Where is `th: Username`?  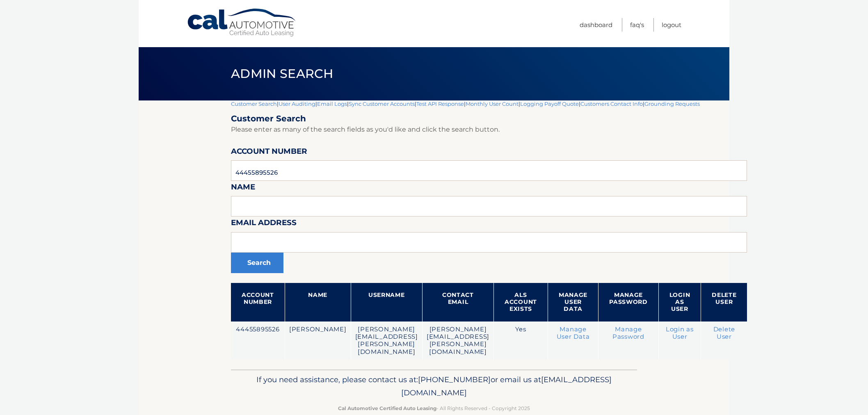
th: Username is located at coordinates (386, 303).